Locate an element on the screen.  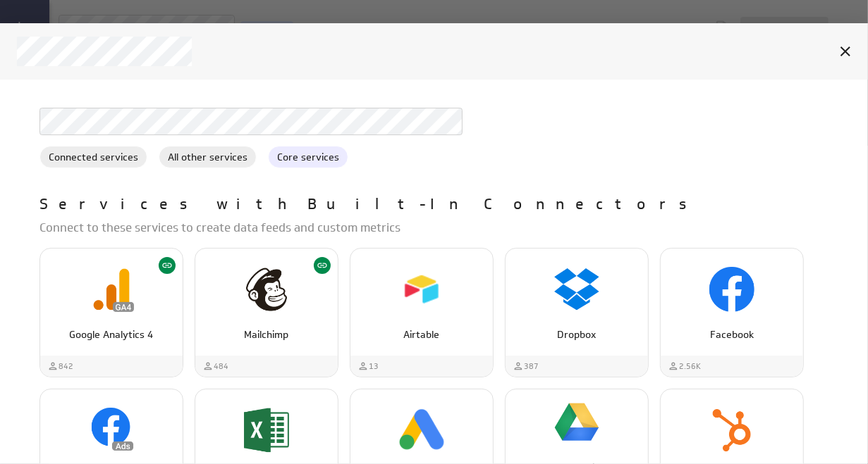
div: Facebook is located at coordinates (732, 313).